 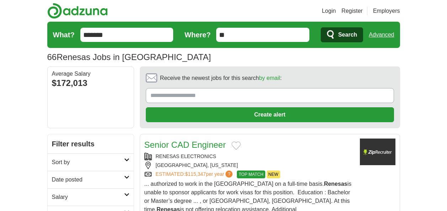 I want to click on div: $172,013, so click(x=91, y=83).